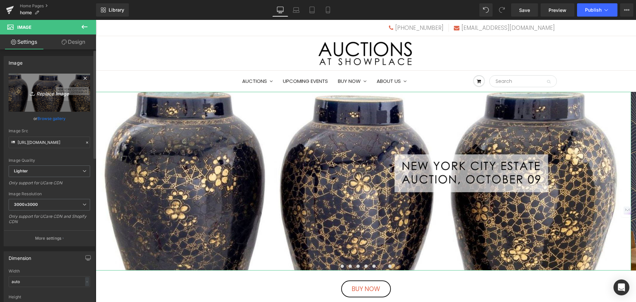 The height and width of the screenshot is (302, 636). I want to click on span: Publish, so click(594, 10).